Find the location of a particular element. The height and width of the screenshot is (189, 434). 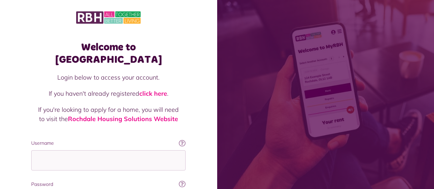

p: If you haven't already registered . is located at coordinates (108, 93).